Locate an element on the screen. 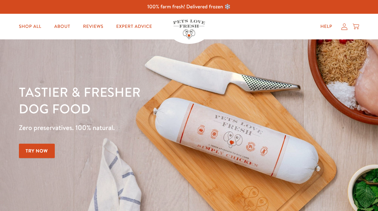  a: Help is located at coordinates (326, 27).